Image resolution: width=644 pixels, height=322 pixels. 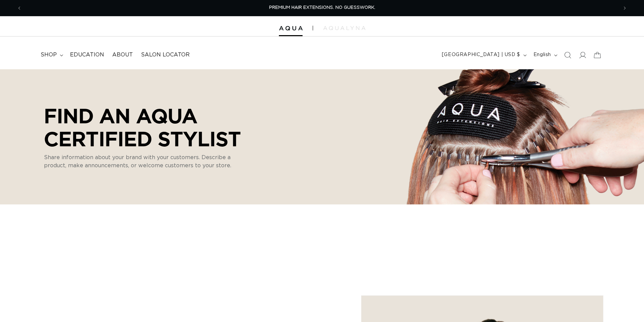 What do you see at coordinates (142, 162) in the screenshot?
I see `p: Share information about your brand with your customers. Describe a product, make announcements, o...` at bounding box center [142, 162].